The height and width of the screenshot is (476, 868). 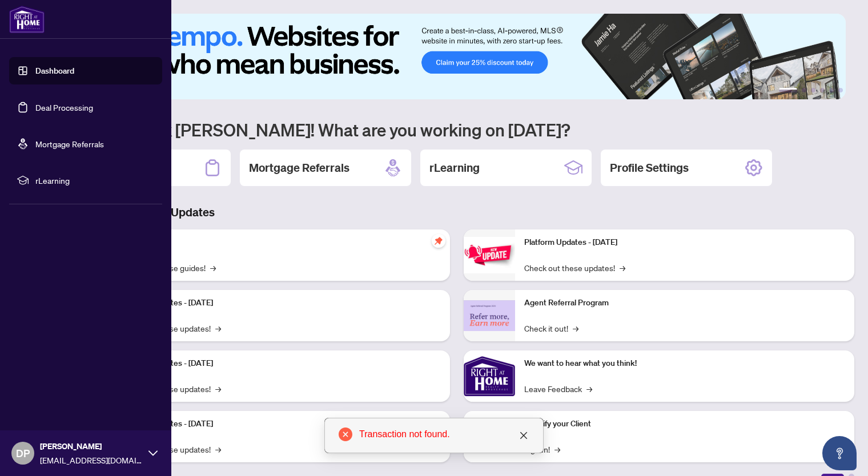 I want to click on button: Open asap, so click(x=840, y=453).